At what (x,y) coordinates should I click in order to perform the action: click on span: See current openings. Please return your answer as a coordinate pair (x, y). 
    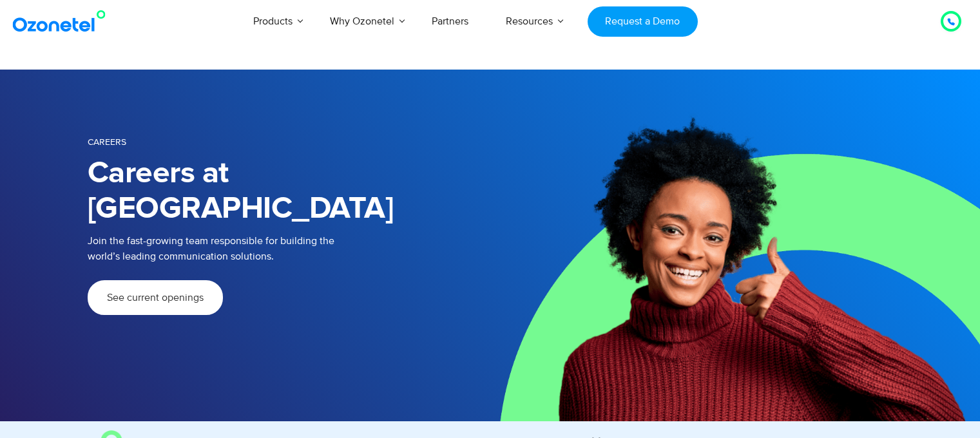
    Looking at the image, I should click on (156, 298).